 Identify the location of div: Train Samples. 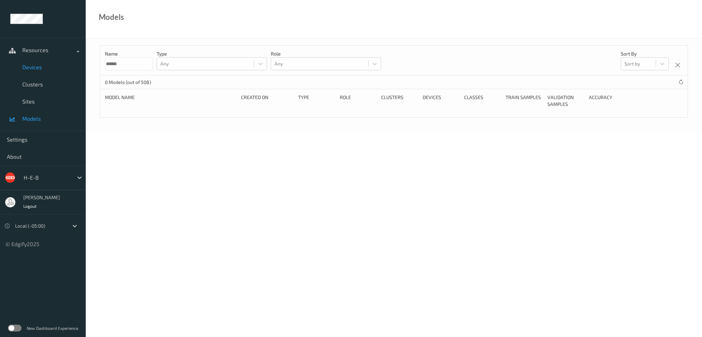
(524, 101).